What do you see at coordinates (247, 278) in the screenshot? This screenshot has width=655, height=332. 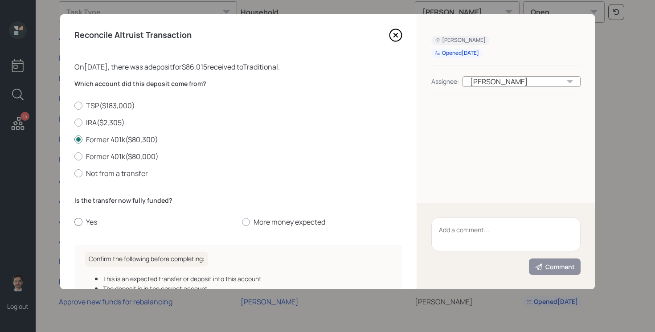 I see `div: This is an expected transfer or deposit into this account` at bounding box center [247, 278].